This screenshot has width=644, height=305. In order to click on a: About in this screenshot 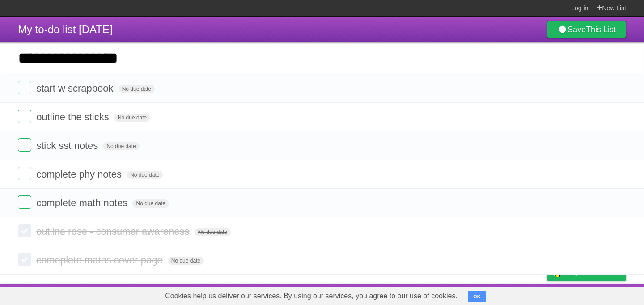, I will do `click(438, 295)`.